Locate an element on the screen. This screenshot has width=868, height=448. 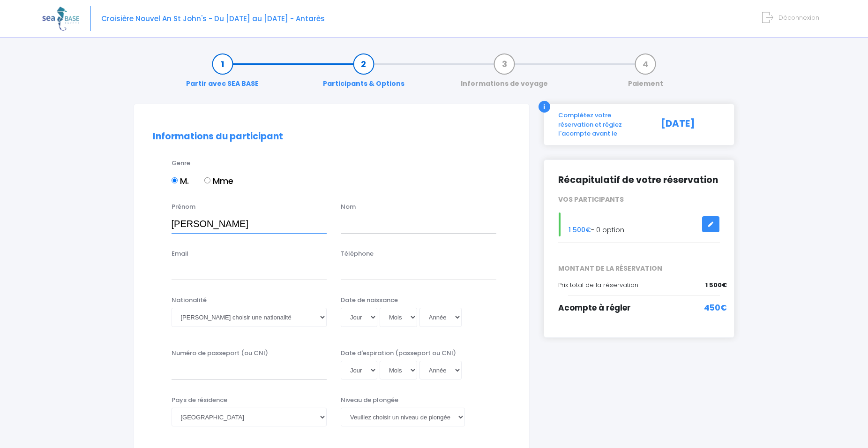
a: Informations de voyage is located at coordinates (505, 73).